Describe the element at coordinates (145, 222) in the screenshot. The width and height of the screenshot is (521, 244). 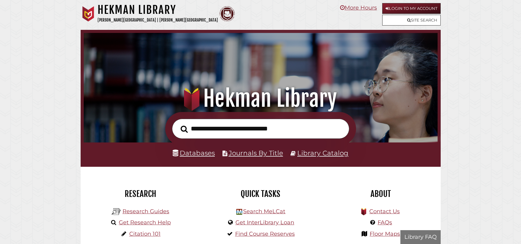
I see `a: Get Research Help` at that location.